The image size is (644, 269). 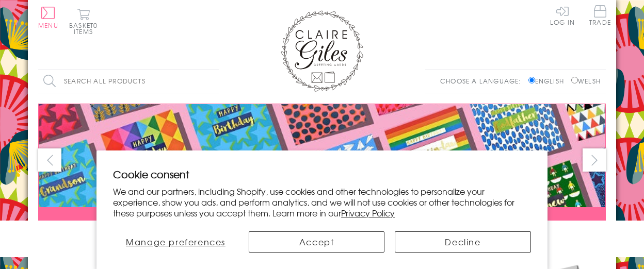 I want to click on button: Decline, so click(x=462, y=241).